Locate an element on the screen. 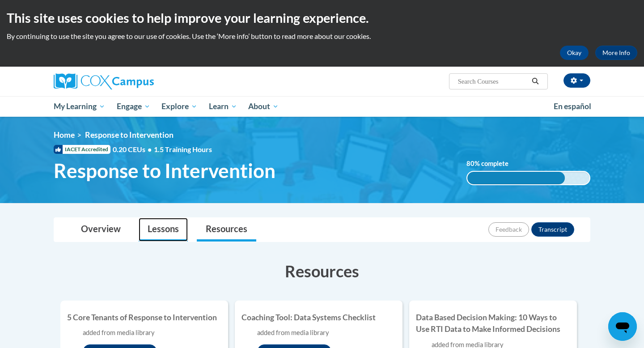  a: Lessons is located at coordinates (164, 229).